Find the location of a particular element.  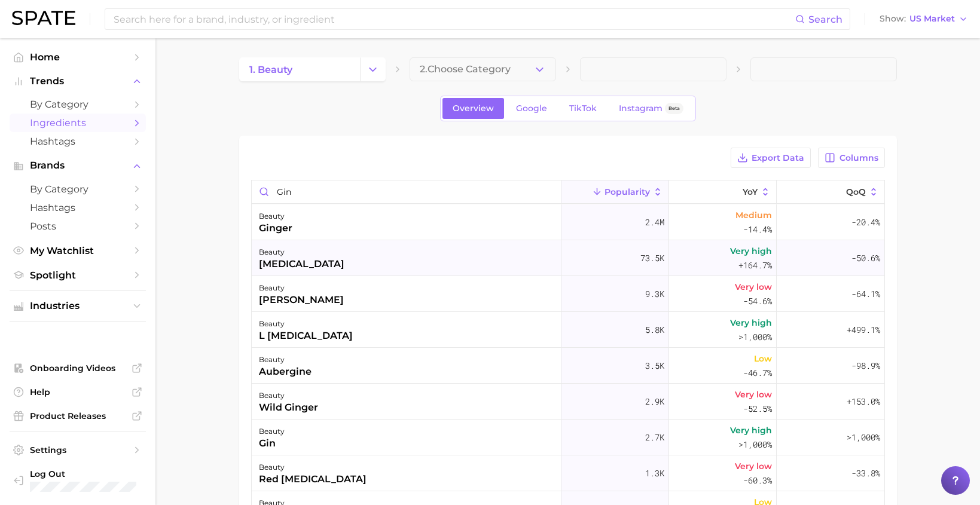

button: Industries is located at coordinates (78, 306).